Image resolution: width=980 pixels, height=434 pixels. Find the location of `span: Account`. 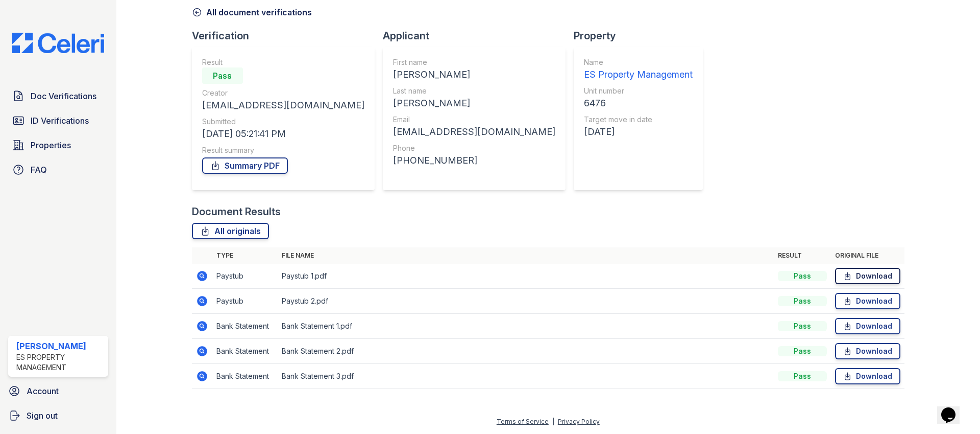

span: Account is located at coordinates (43, 390).